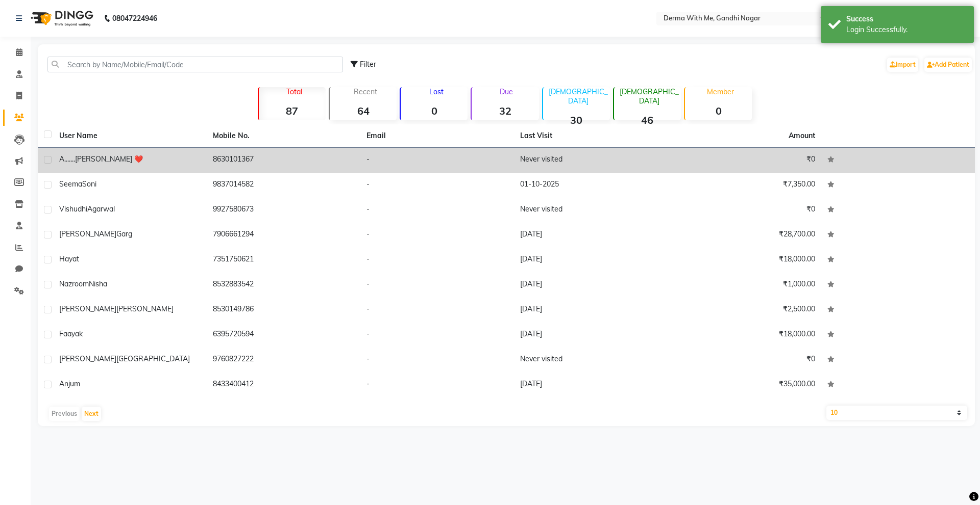 The image size is (980, 505). I want to click on input: Search by Name/Mobile/Email/Code, so click(195, 65).